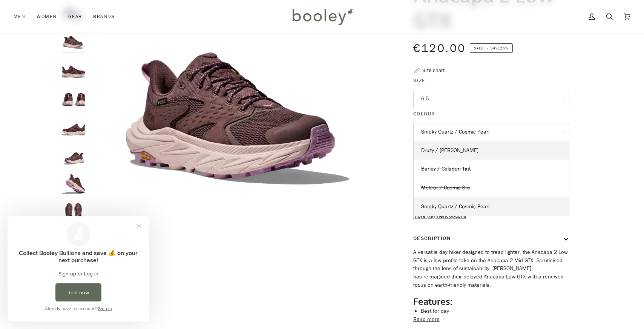 The image size is (644, 329). I want to click on span: Save, so click(491, 49).